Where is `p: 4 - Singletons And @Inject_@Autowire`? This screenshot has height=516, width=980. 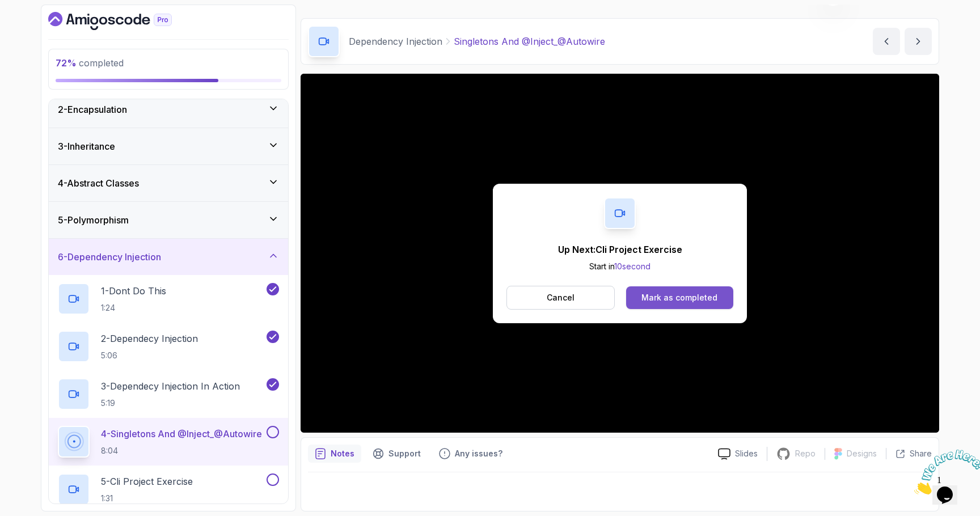 p: 4 - Singletons And @Inject_@Autowire is located at coordinates (181, 434).